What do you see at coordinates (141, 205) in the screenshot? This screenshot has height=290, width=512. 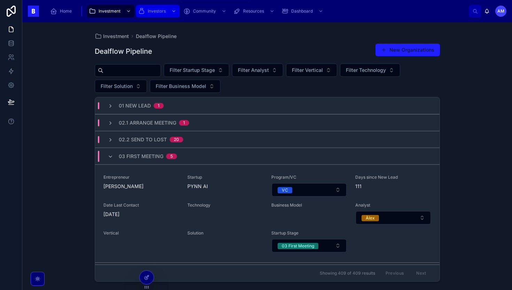 I see `span: Date Last Contact` at bounding box center [141, 205].